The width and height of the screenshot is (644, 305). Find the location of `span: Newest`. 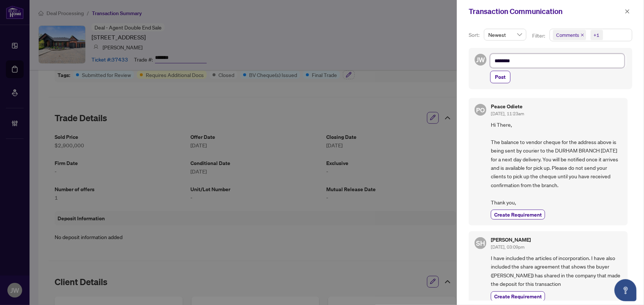

span: Newest is located at coordinates (505, 35).